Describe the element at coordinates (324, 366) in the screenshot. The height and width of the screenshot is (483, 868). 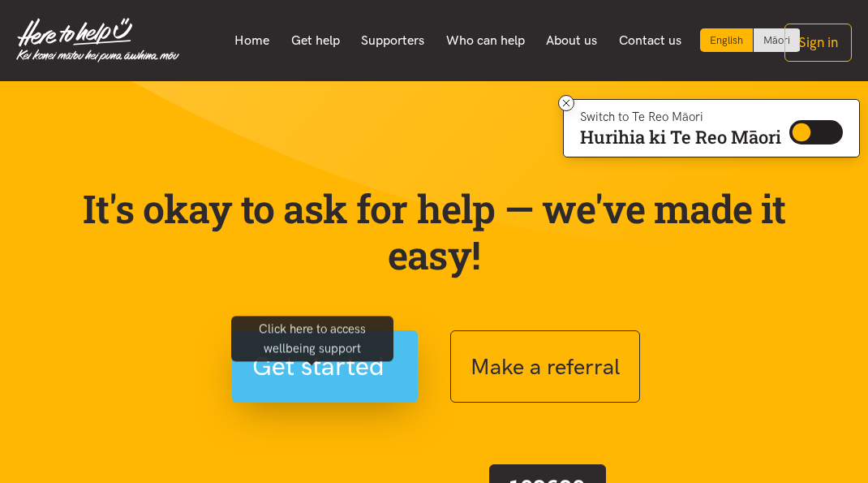
I see `button: Get started` at that location.